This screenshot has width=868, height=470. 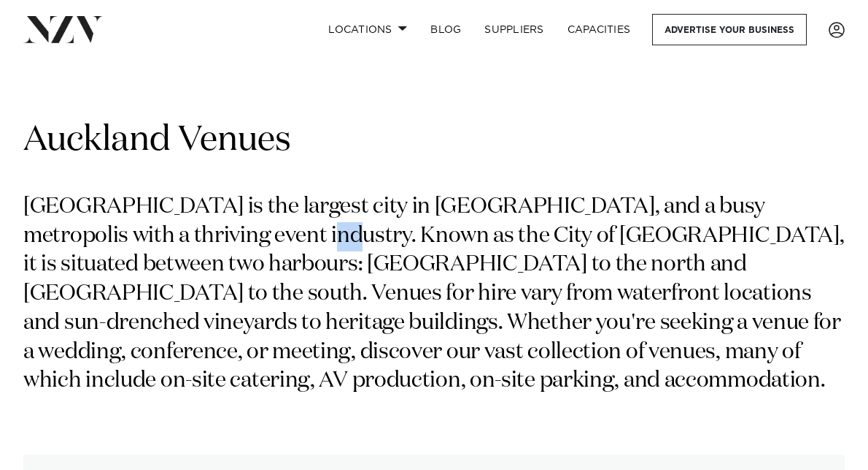 What do you see at coordinates (599, 29) in the screenshot?
I see `a: Capacities` at bounding box center [599, 29].